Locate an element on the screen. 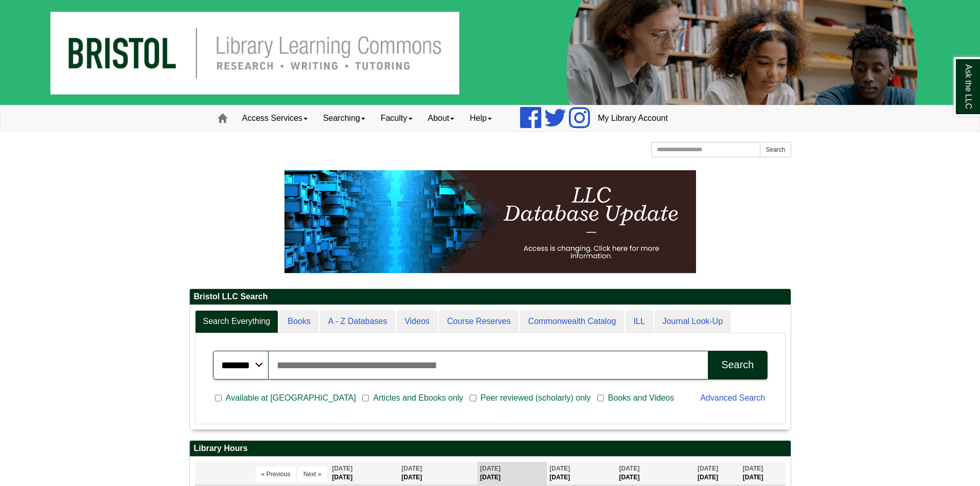  button: Next » is located at coordinates (312, 474).